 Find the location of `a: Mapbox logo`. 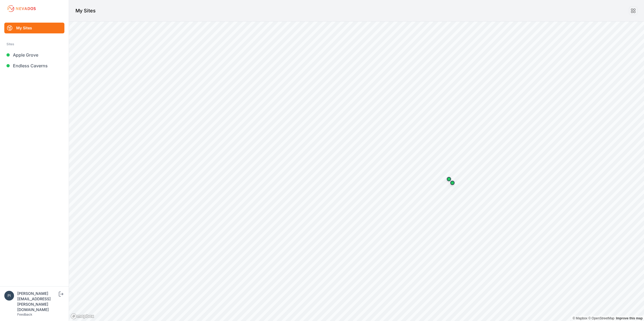

a: Mapbox logo is located at coordinates (82, 316).